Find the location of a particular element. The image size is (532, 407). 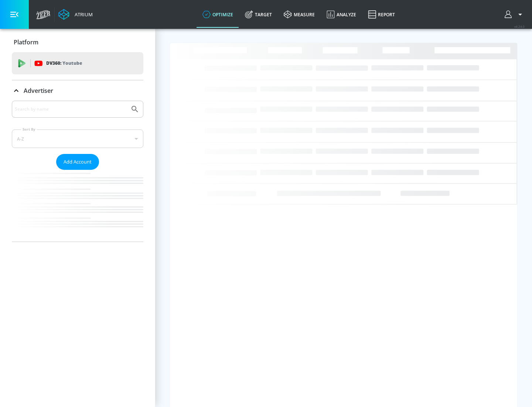

p: Platform is located at coordinates (26, 42).